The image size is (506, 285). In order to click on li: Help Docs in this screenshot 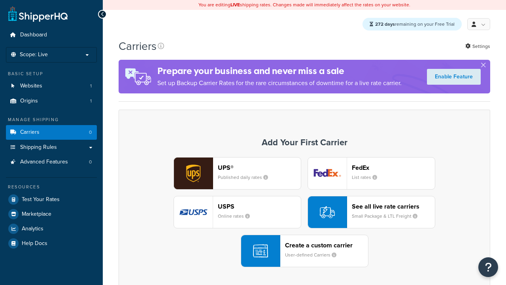, I will do `click(51, 243)`.